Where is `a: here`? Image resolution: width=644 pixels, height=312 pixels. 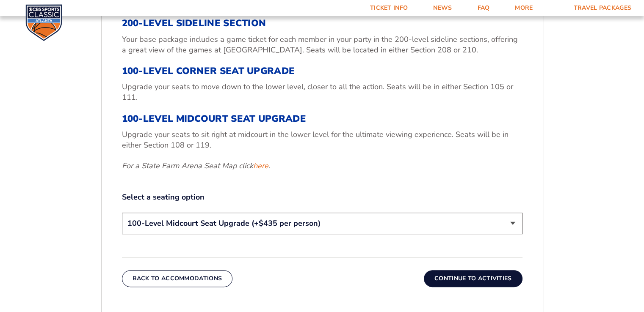 a: here is located at coordinates (261, 166).